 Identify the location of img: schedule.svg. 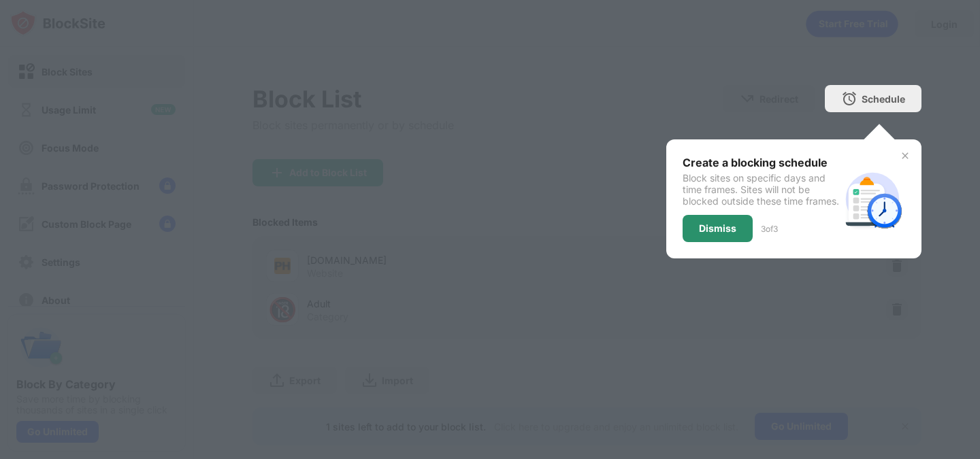
(873, 199).